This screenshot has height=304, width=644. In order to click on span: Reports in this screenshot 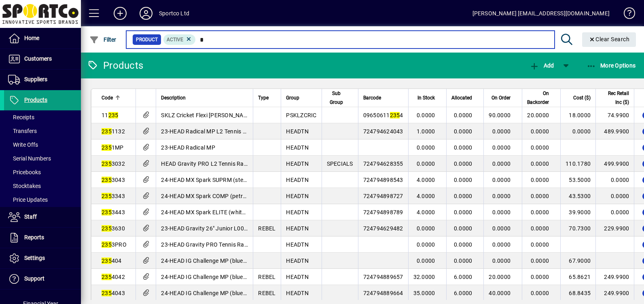, I will do `click(34, 238)`.